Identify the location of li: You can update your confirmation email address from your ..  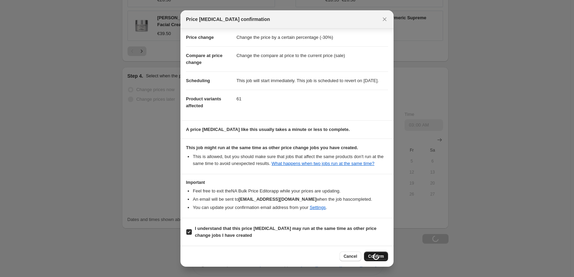
(290, 208).